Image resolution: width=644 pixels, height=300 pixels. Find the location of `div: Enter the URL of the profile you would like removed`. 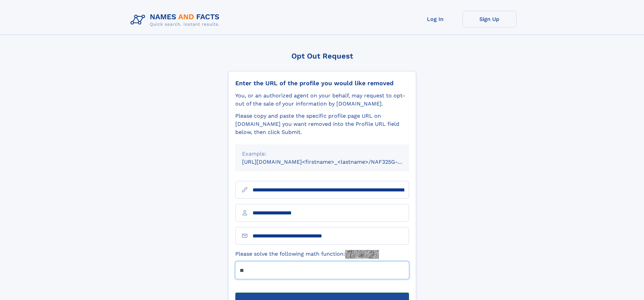

div: Enter the URL of the profile you would like removed is located at coordinates (322, 83).